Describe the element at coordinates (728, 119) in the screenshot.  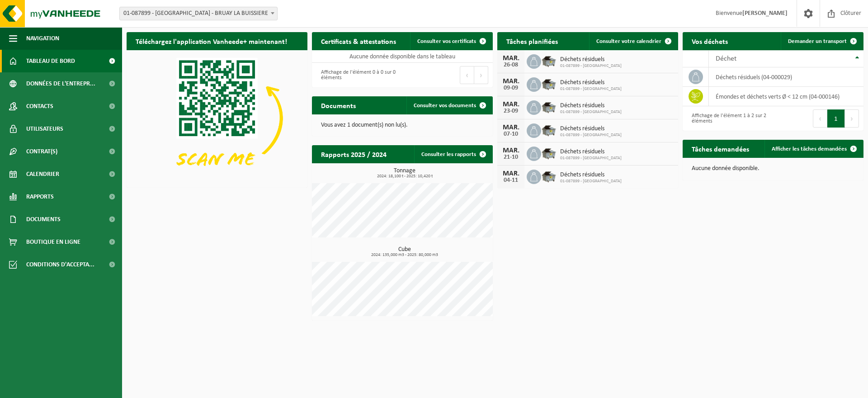
I see `div: Affichage de l'élément 1 à 2 sur 2 éléments` at that location.